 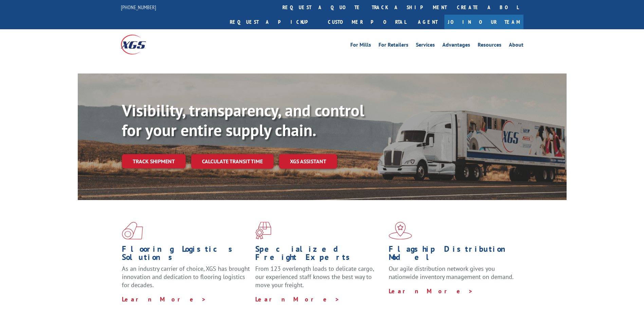 I want to click on a: Resources, so click(x=489, y=46).